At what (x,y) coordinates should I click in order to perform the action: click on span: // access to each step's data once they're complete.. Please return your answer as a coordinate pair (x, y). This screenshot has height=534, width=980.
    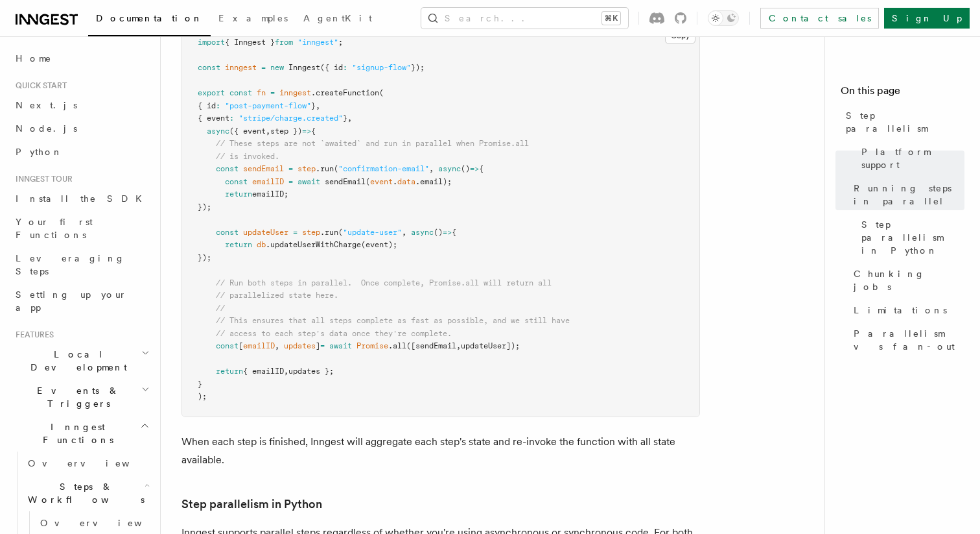
    Looking at the image, I should click on (334, 334).